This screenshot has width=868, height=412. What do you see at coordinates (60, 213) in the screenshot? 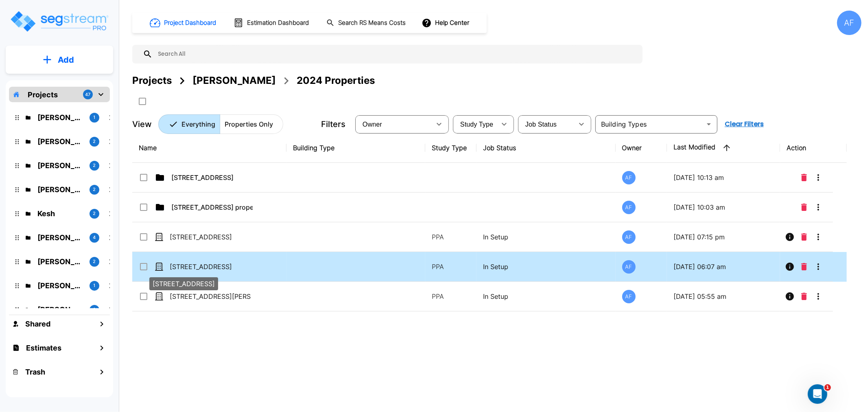
I see `p: Kesh` at bounding box center [60, 213].